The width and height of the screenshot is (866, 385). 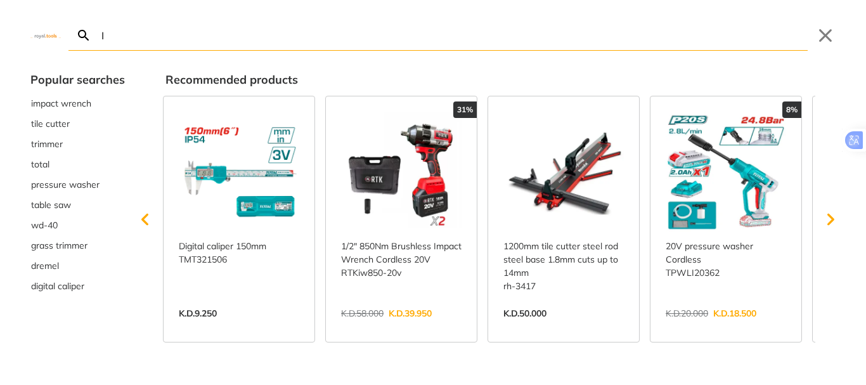 What do you see at coordinates (77, 144) in the screenshot?
I see `button: Select suggestion: trimmer` at bounding box center [77, 144].